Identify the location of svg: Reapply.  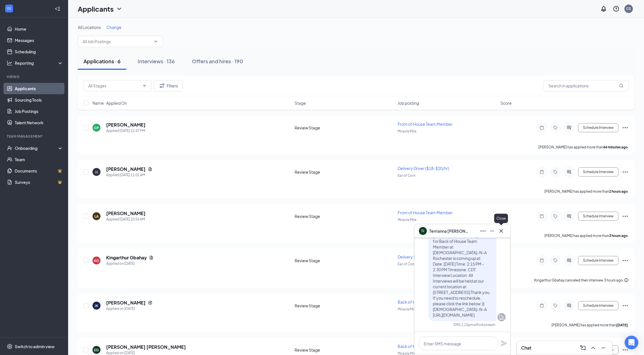
(150, 303).